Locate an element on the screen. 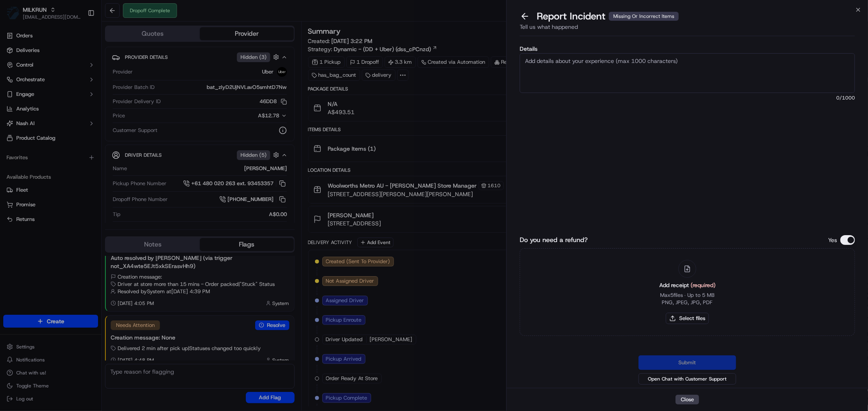  span: Add receipt is located at coordinates (688, 285).